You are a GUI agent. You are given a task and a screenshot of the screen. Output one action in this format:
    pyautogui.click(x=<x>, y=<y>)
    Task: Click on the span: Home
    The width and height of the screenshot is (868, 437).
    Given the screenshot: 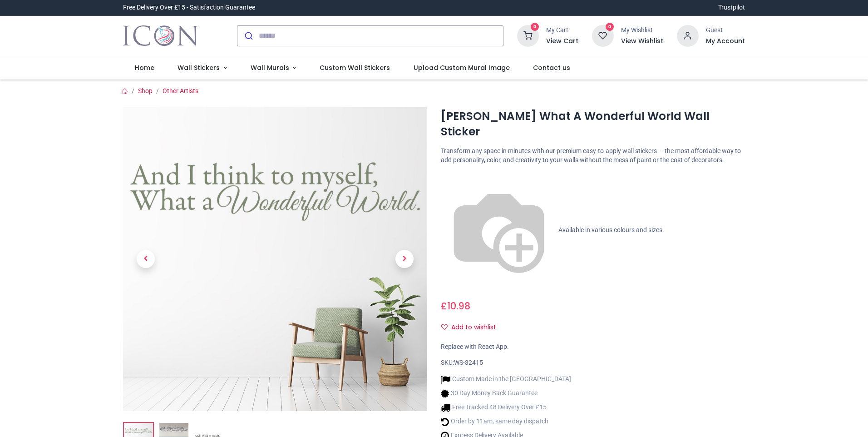 What is the action you would take?
    pyautogui.click(x=144, y=68)
    